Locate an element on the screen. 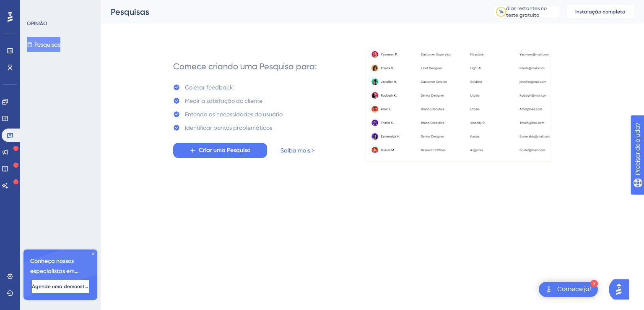 The width and height of the screenshot is (644, 310). font: OPINIÃO is located at coordinates (37, 24).